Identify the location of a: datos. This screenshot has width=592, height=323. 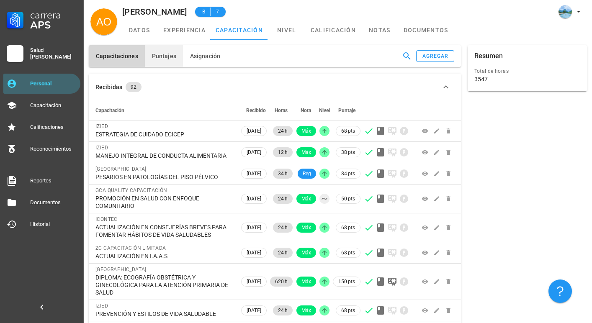
(139, 30).